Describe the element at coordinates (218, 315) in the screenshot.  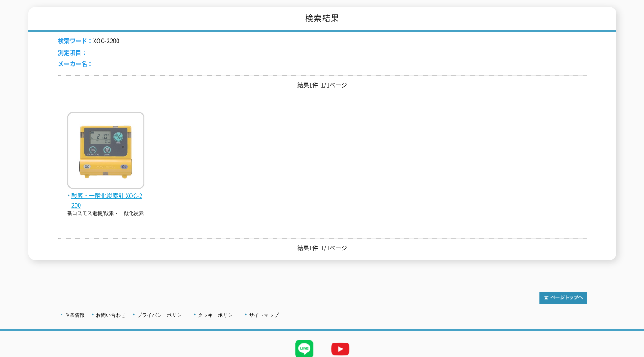
I see `a: クッキーポリシー` at that location.